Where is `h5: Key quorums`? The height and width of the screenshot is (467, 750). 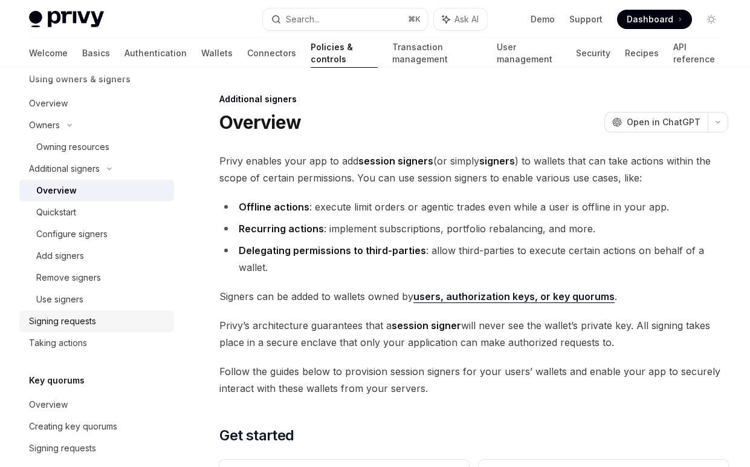
h5: Key quorums is located at coordinates (57, 380).